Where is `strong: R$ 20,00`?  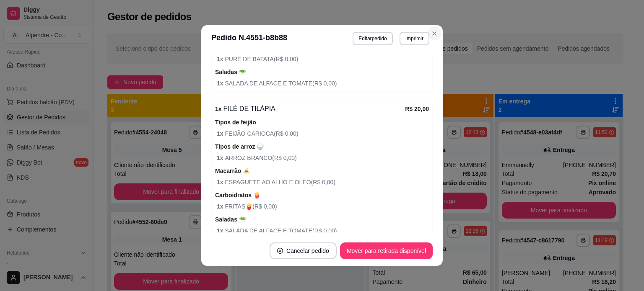
strong: R$ 20,00 is located at coordinates (416, 109).